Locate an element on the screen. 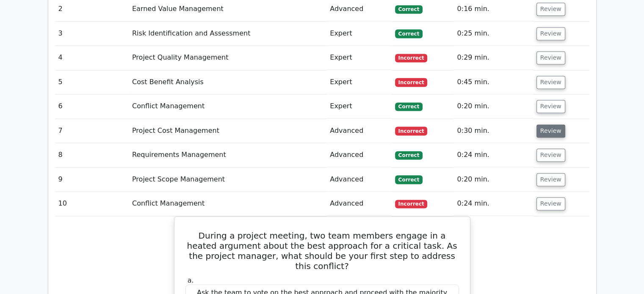 This screenshot has width=644, height=294. td: 4 is located at coordinates (92, 57).